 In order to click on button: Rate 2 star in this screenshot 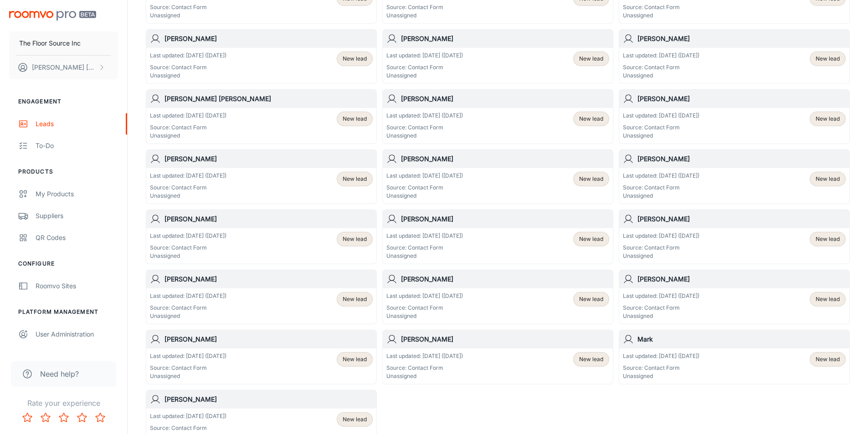, I will do `click(46, 418)`.